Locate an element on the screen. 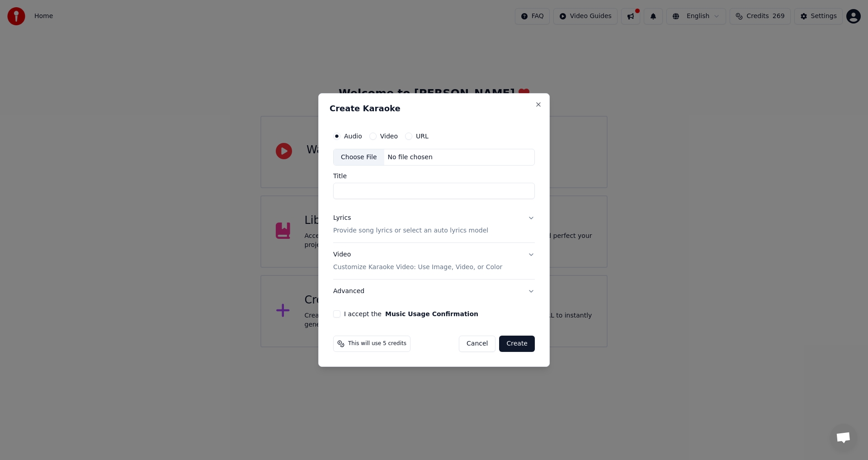 This screenshot has width=868, height=460. button: Create is located at coordinates (517, 344).